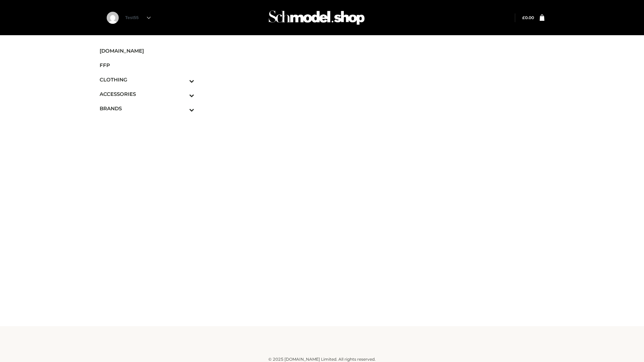  Describe the element at coordinates (147, 94) in the screenshot. I see `a: ACCESSORIESToggle Submenu` at that location.